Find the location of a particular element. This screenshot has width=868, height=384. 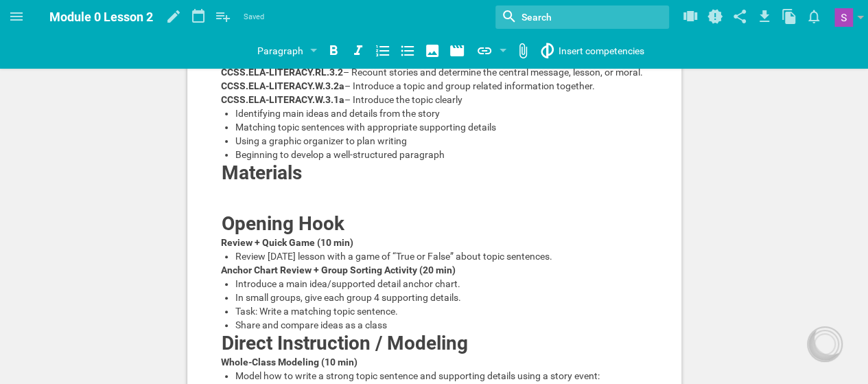

span: Share and compare ideas as a class is located at coordinates (311, 325).